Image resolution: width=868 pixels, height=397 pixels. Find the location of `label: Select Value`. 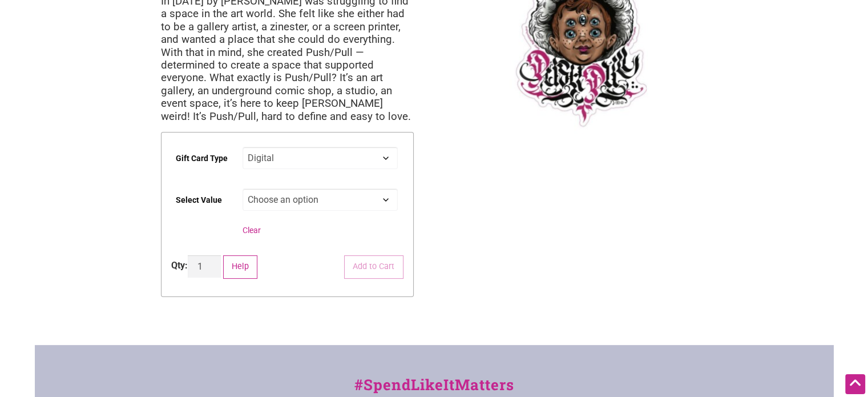

label: Select Value is located at coordinates (198, 199).